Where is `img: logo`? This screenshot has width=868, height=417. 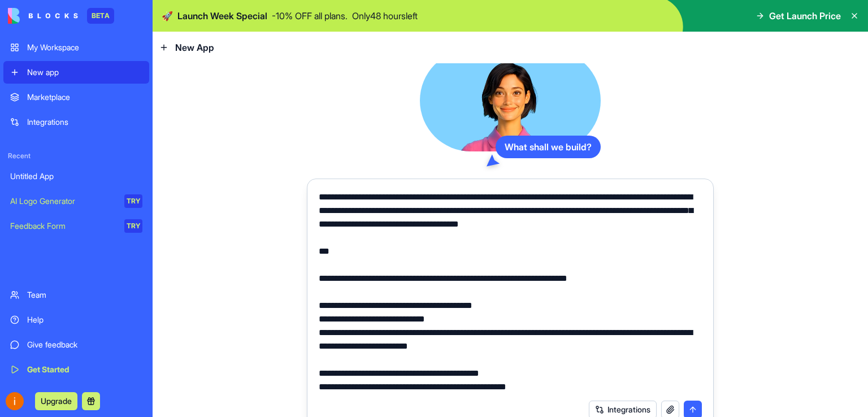 img: logo is located at coordinates (43, 16).